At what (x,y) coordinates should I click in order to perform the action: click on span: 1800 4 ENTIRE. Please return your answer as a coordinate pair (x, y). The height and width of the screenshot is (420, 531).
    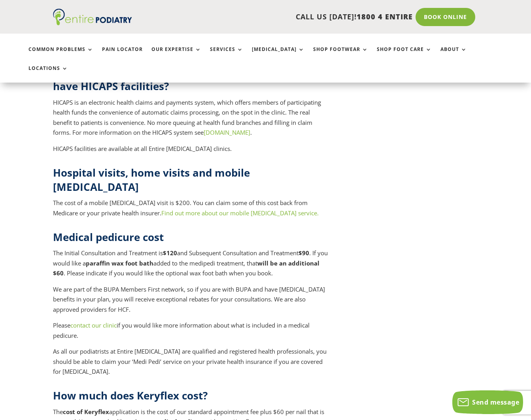
    Looking at the image, I should click on (385, 17).